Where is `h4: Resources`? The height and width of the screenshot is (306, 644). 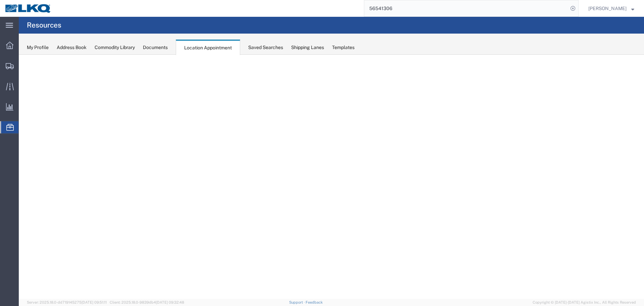
h4: Resources is located at coordinates (44, 25).